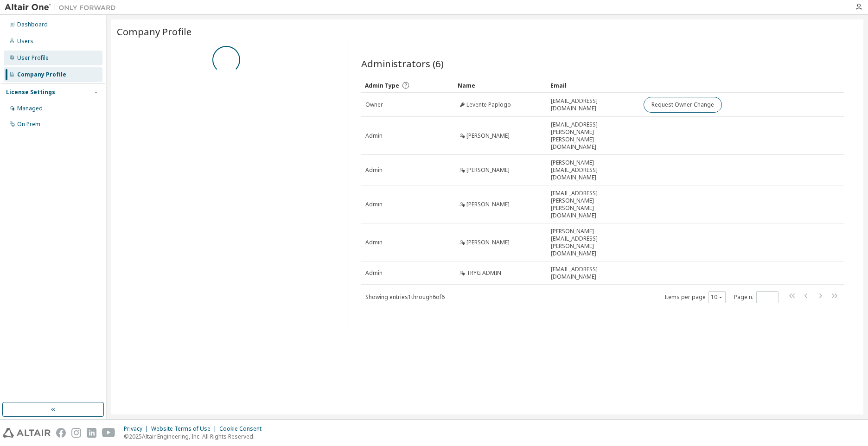 The width and height of the screenshot is (868, 446). Describe the element at coordinates (243, 429) in the screenshot. I see `div: Cookie Consent` at that location.